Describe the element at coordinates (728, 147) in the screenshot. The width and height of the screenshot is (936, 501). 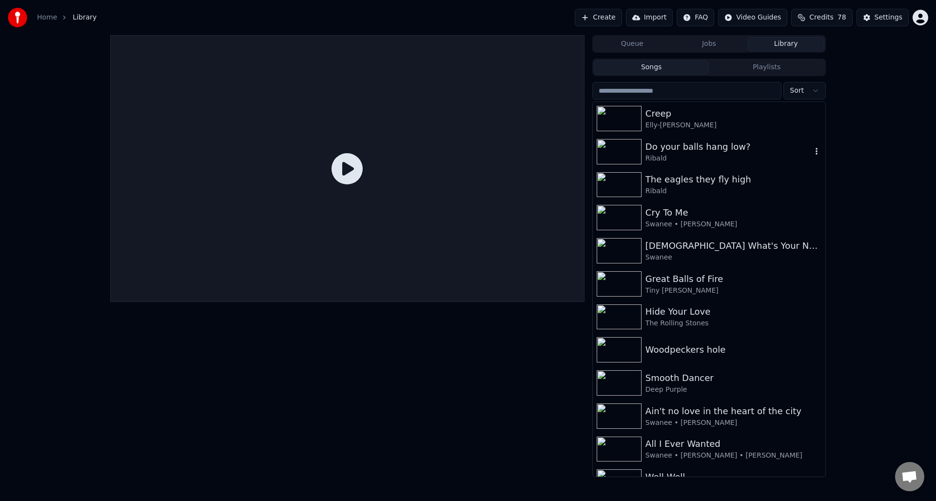
I see `div: Do your balls hang low?` at that location.